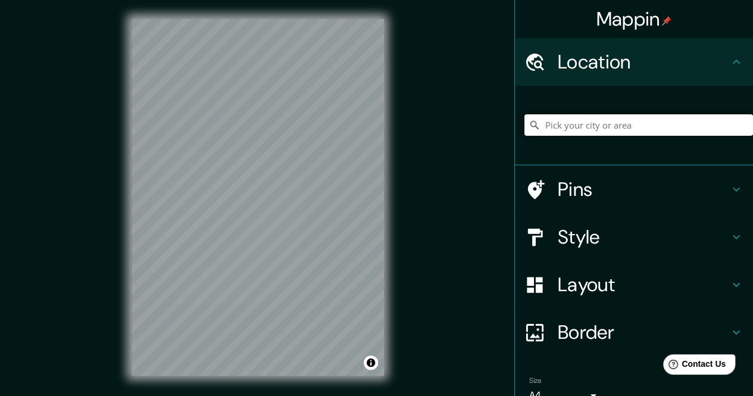  Describe the element at coordinates (643, 237) in the screenshot. I see `h4: Style` at that location.